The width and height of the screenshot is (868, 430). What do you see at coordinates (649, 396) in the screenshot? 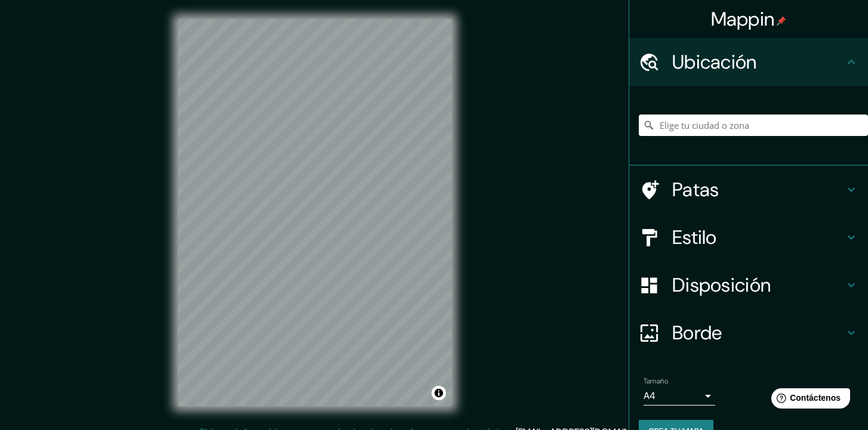
I see `font: A4` at bounding box center [649, 396].